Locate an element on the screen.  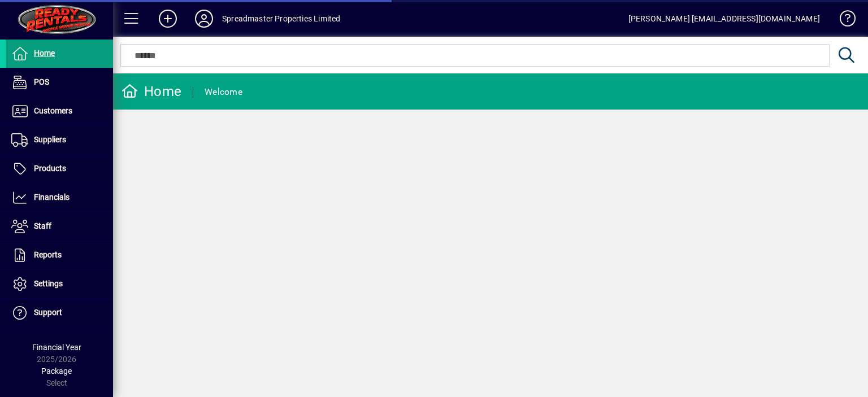
div: Spreadmaster Properties Limited is located at coordinates (281, 19).